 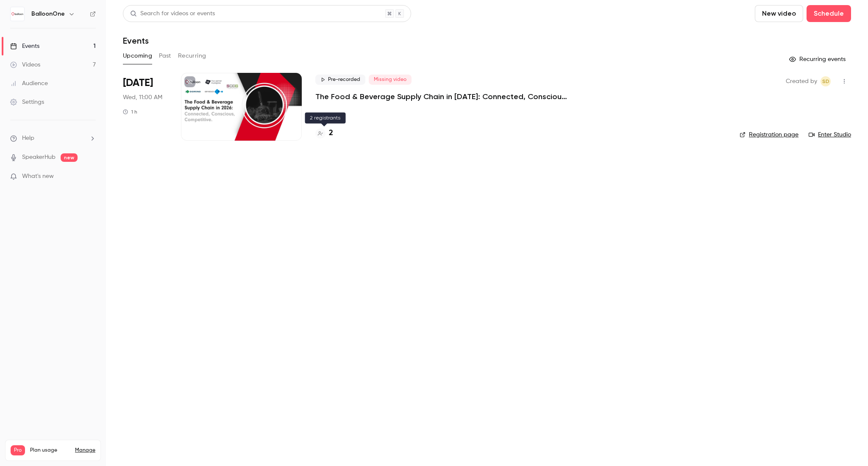 What do you see at coordinates (173, 14) in the screenshot?
I see `div: Search for videos or events` at bounding box center [173, 14].